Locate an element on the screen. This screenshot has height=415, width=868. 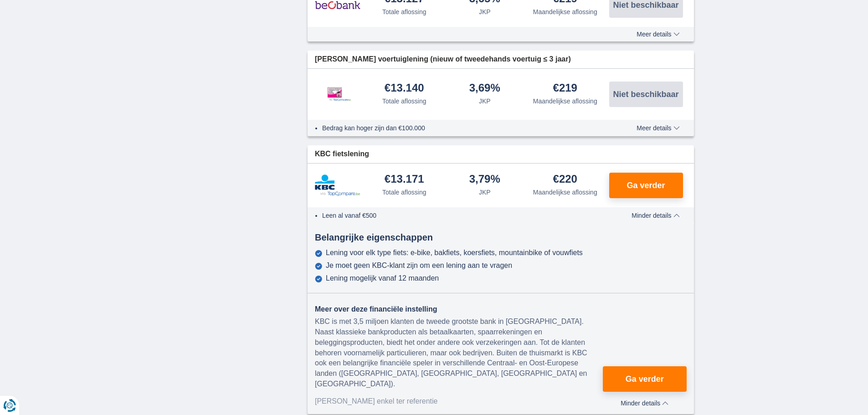
div: Belangrijke eigenschappen is located at coordinates (501, 237).